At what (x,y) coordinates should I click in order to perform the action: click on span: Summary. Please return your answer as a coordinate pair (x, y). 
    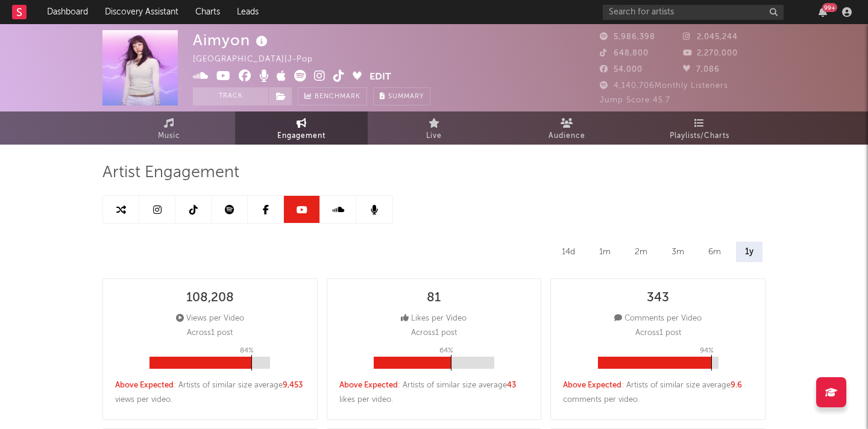
    Looking at the image, I should click on (406, 96).